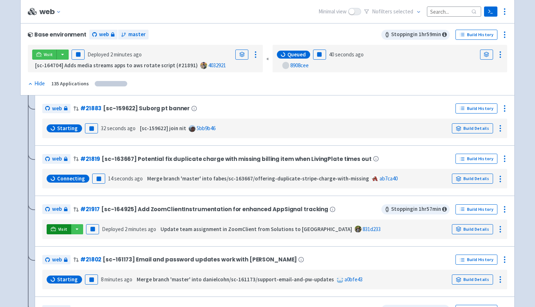  I want to click on span: Connecting, so click(71, 179).